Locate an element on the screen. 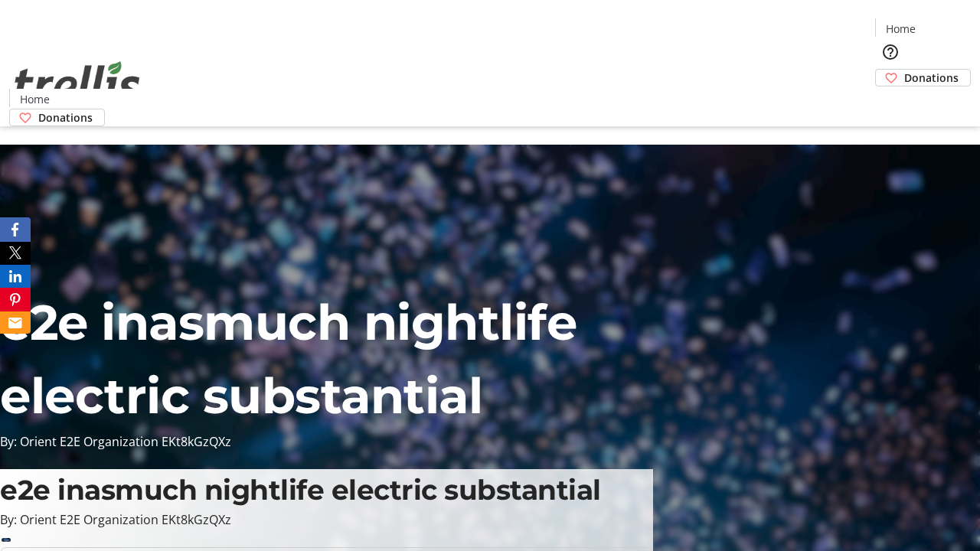 This screenshot has height=551, width=980. button: Cart is located at coordinates (890, 101).